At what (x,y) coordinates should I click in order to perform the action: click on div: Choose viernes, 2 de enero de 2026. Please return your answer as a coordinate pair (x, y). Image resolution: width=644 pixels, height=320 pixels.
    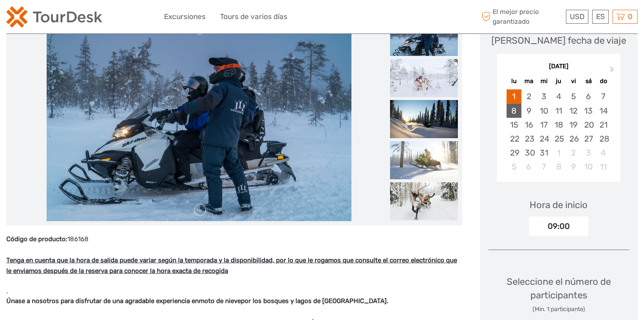
    Looking at the image, I should click on (573, 153).